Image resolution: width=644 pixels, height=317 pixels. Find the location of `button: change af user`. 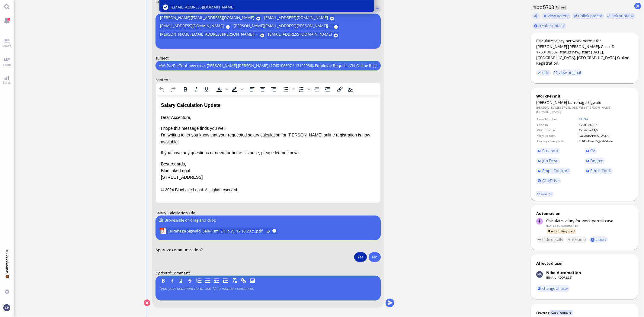

button: change af user is located at coordinates (553, 289).